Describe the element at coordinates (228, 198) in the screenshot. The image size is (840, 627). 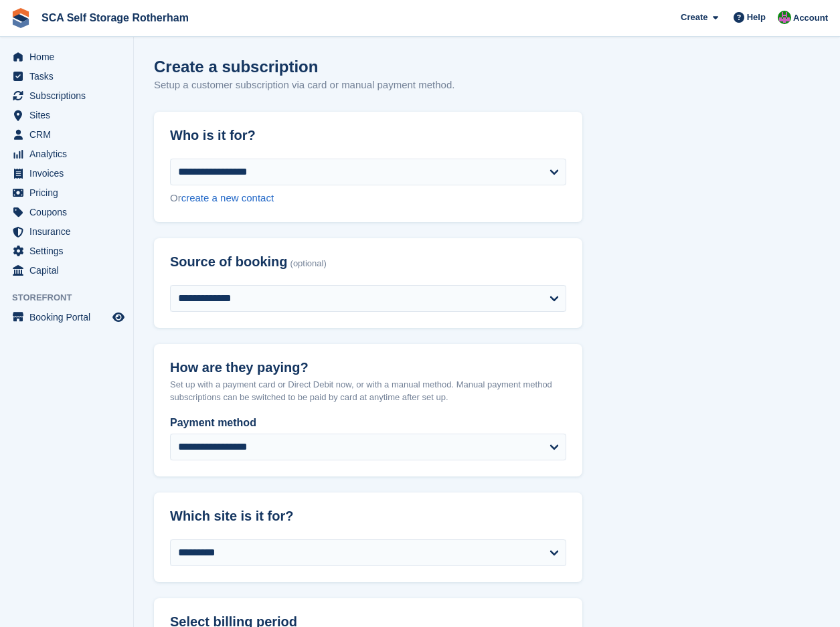
I see `a: create a new contact` at that location.